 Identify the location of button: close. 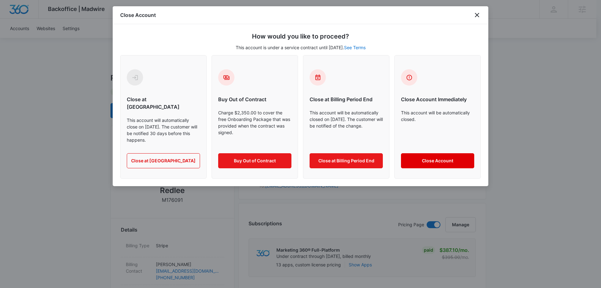
(477, 15).